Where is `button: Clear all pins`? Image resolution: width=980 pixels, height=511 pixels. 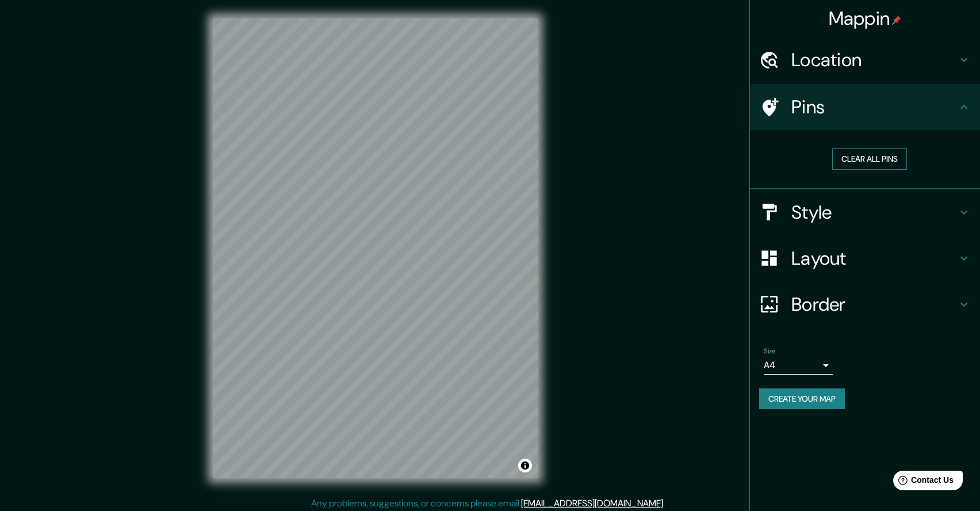 button: Clear all pins is located at coordinates (869, 158).